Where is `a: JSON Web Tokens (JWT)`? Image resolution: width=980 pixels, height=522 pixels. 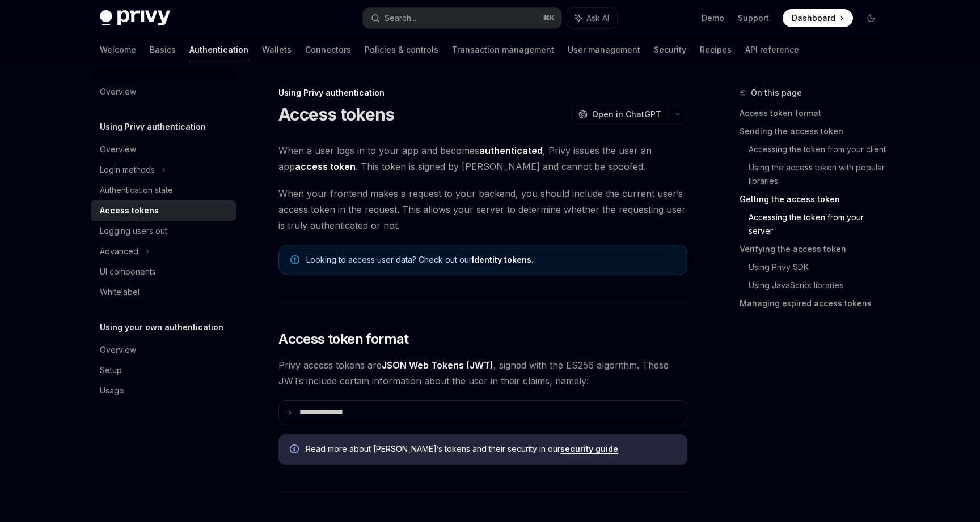
a: JSON Web Tokens (JWT) is located at coordinates (437, 365).